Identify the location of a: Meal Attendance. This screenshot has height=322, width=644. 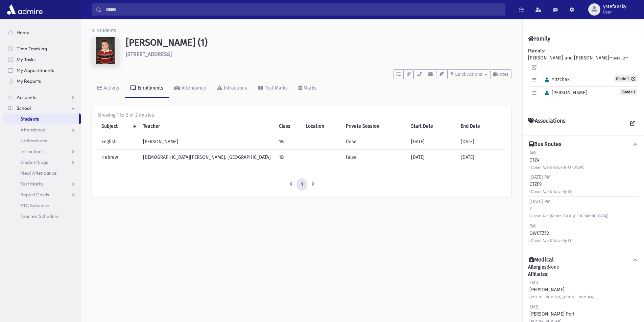
(41, 173).